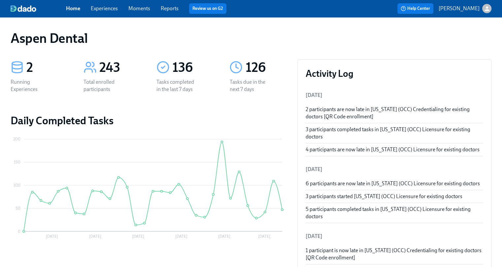  What do you see at coordinates (18, 209) in the screenshot?
I see `tspan: 50` at bounding box center [18, 209].